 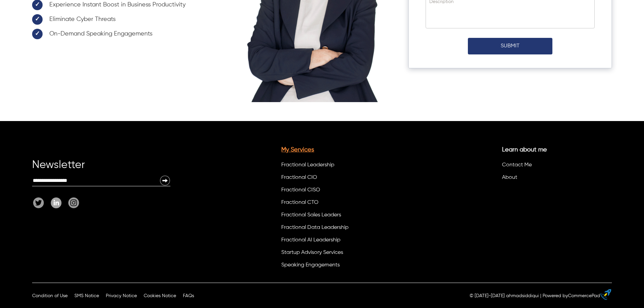 What do you see at coordinates (517, 165) in the screenshot?
I see `a: Contact Me` at bounding box center [517, 165].